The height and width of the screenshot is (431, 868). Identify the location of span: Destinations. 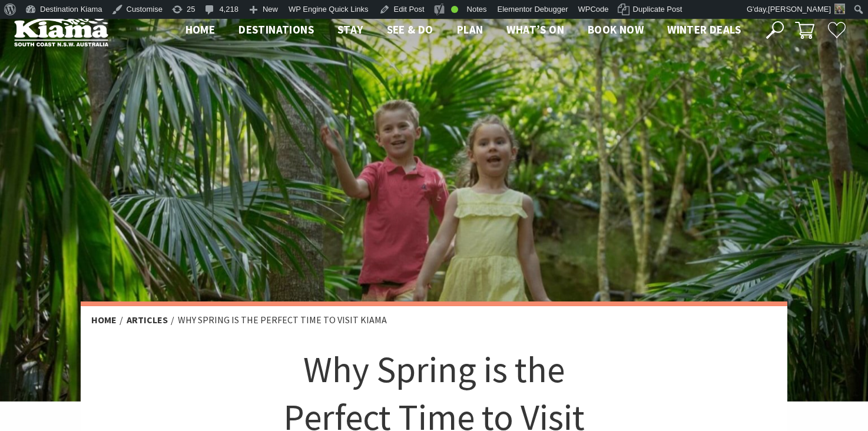
(276, 29).